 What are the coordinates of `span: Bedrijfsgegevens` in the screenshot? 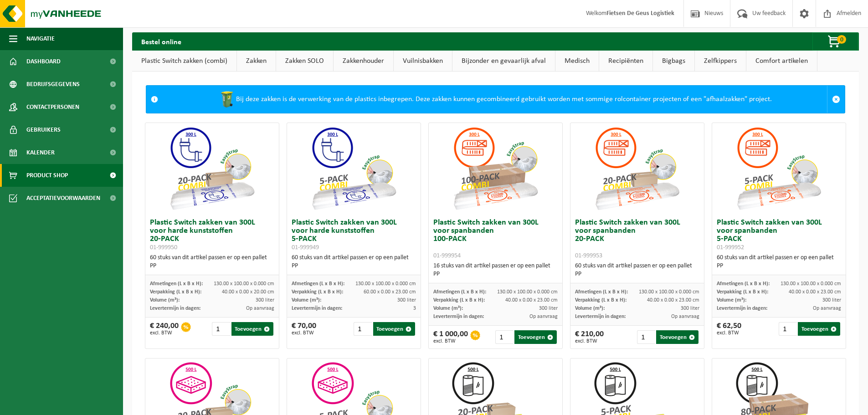 It's located at (53, 84).